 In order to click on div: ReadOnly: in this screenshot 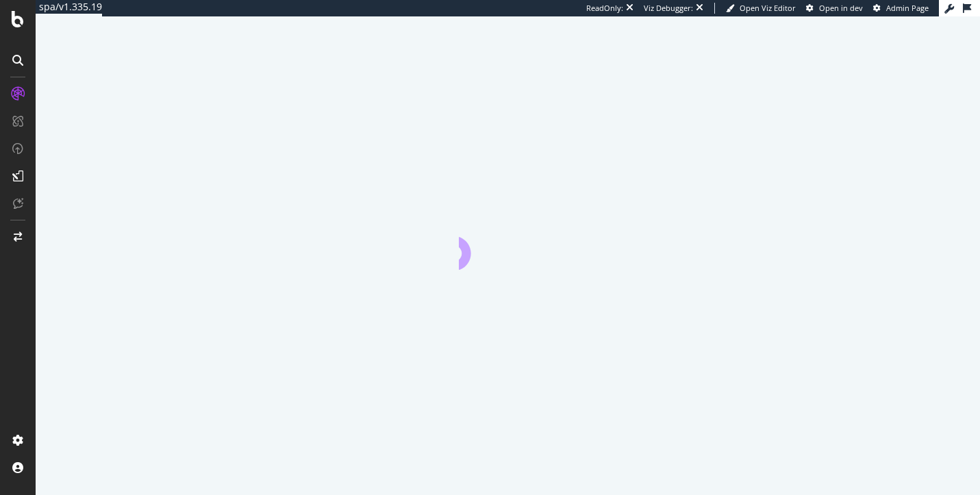, I will do `click(605, 8)`.